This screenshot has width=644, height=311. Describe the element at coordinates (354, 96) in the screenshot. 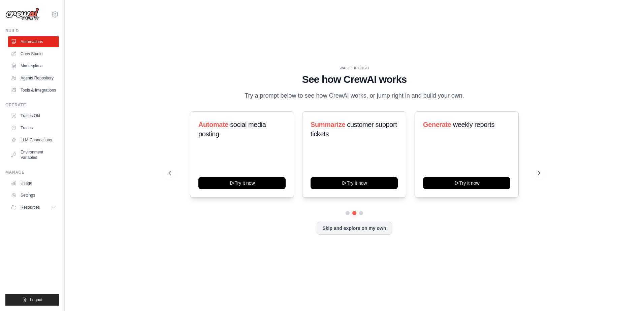

I see `p: Try a prompt below to see how CrewAI works, or jump right in and build your own.` at that location.